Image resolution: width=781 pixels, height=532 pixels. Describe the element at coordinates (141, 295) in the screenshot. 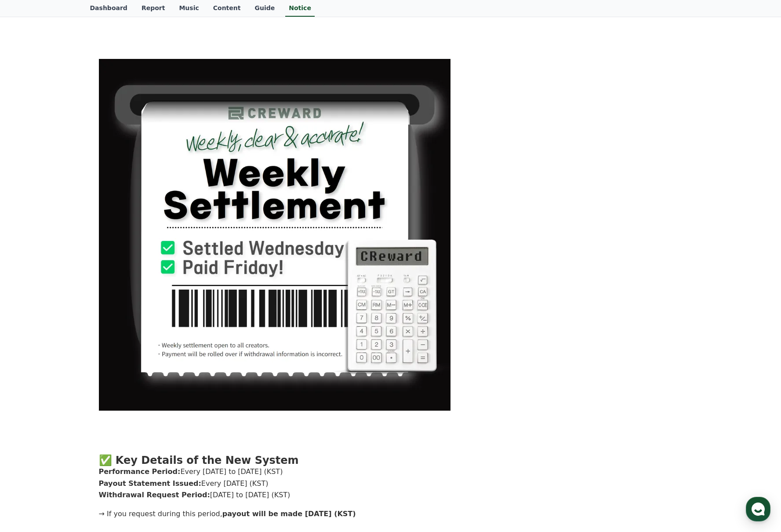

I see `span: Settings` at that location.